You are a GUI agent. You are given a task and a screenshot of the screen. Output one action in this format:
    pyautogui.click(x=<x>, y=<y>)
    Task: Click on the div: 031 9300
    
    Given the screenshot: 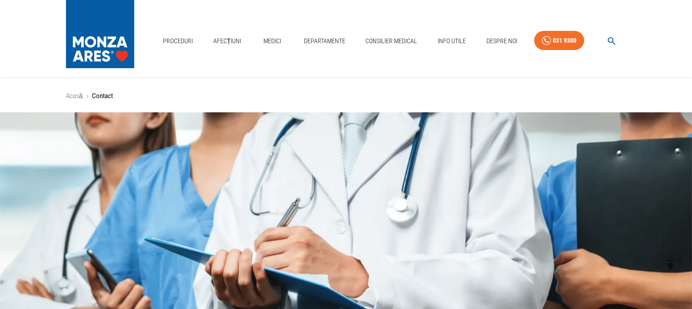 What is the action you would take?
    pyautogui.click(x=565, y=41)
    